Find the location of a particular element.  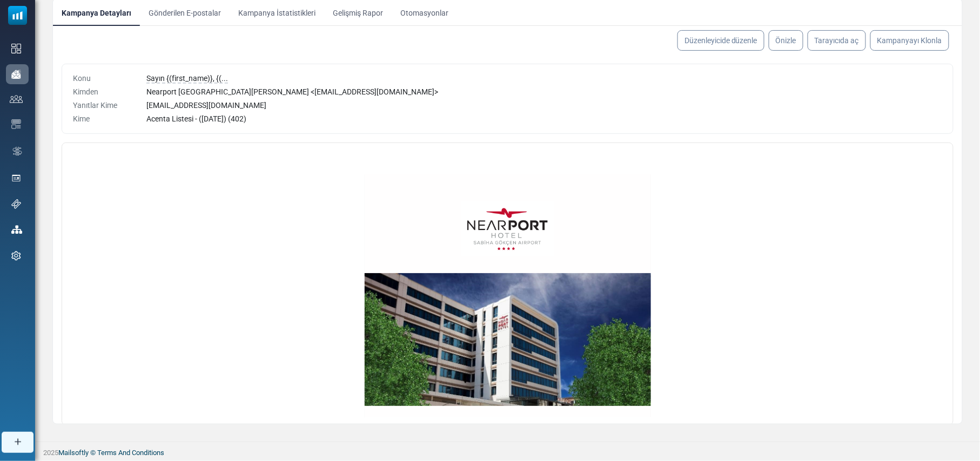

a: Düzenleyicide düzenle is located at coordinates (720, 41).